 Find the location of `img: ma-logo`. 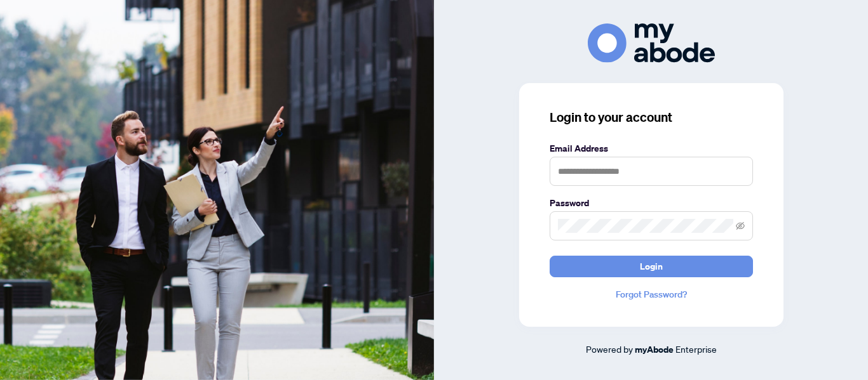

img: ma-logo is located at coordinates (651, 43).